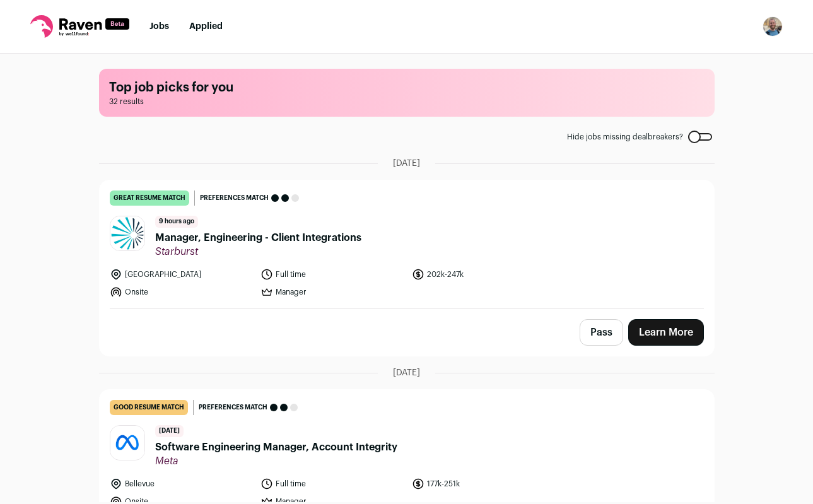  What do you see at coordinates (484, 274) in the screenshot?
I see `li: 202k-247k` at bounding box center [484, 274].